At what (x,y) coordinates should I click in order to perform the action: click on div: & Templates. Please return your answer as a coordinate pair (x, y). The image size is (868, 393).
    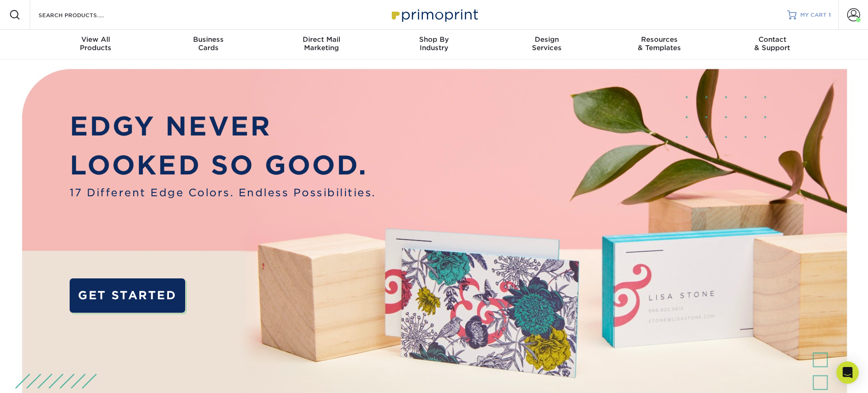
    Looking at the image, I should click on (659, 44).